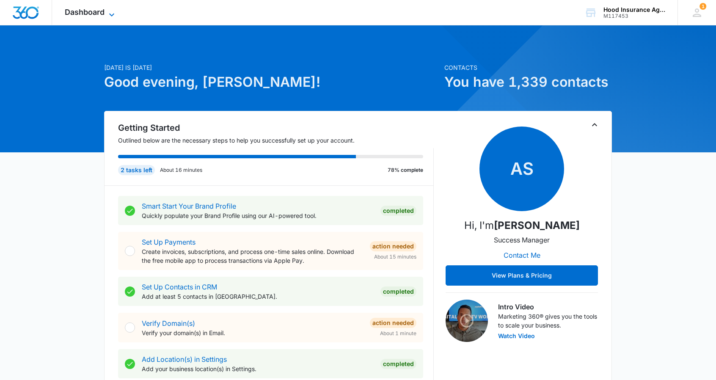 This screenshot has height=380, width=716. Describe the element at coordinates (395, 257) in the screenshot. I see `span: About 15 minutes` at that location.